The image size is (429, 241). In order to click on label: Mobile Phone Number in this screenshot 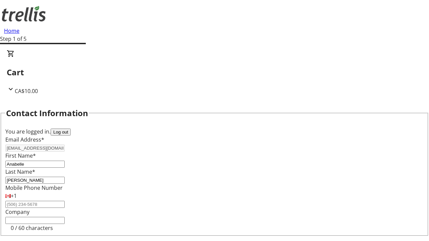, I will do `click(34, 188)`.